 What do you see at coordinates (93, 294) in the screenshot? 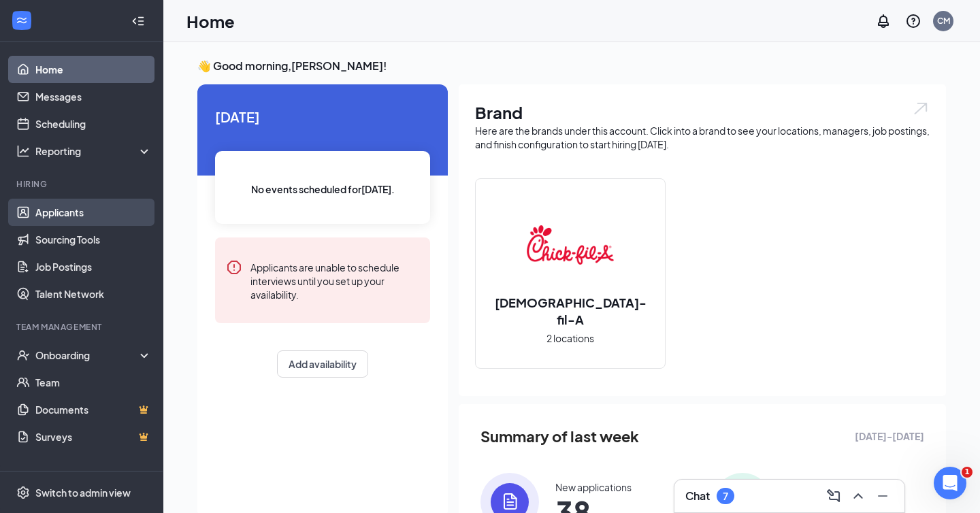
I see `a: Talent Network` at bounding box center [93, 294].